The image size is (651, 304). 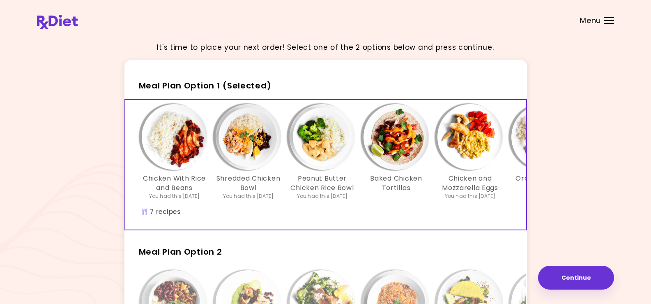 I want to click on h3: Orange Beans & Rice, so click(x=544, y=183).